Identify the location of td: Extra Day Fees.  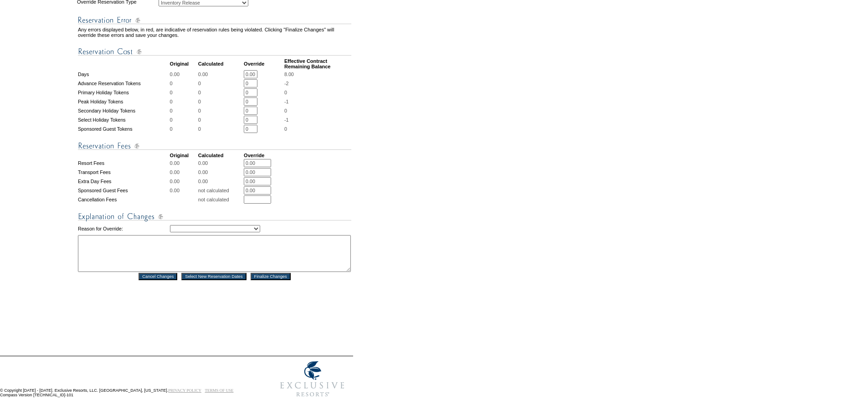
(124, 181).